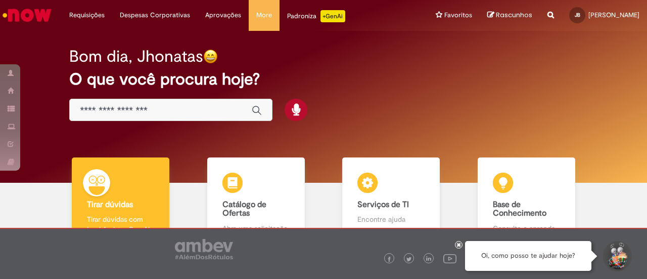 This screenshot has width=647, height=279. What do you see at coordinates (264, 15) in the screenshot?
I see `span: More` at bounding box center [264, 15].